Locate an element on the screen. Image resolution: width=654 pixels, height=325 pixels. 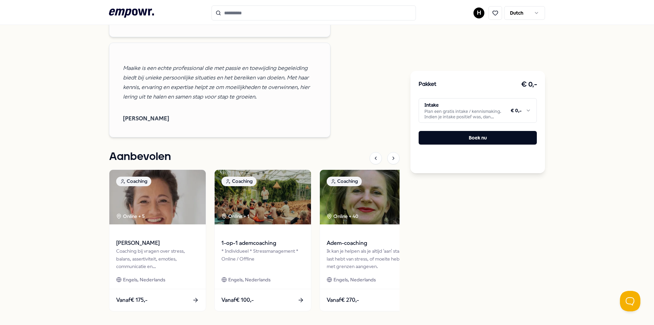
div: Online + 40 is located at coordinates (342, 216).